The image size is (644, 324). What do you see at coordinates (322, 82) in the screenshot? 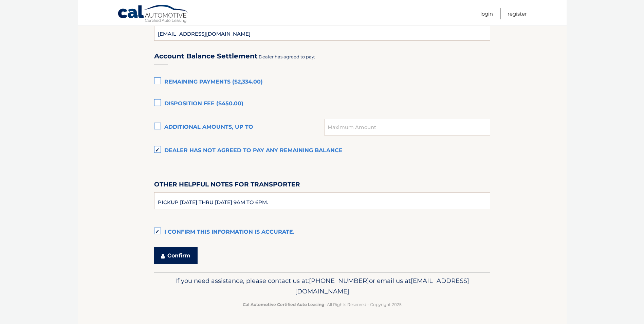
I see `label: Remaining Payments ($2,334.00)` at bounding box center [322, 82].